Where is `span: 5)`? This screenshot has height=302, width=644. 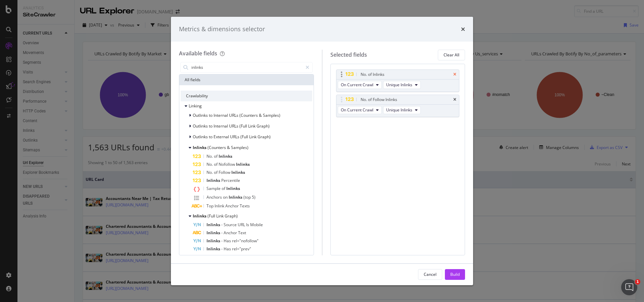 span: 5) is located at coordinates (253, 197).